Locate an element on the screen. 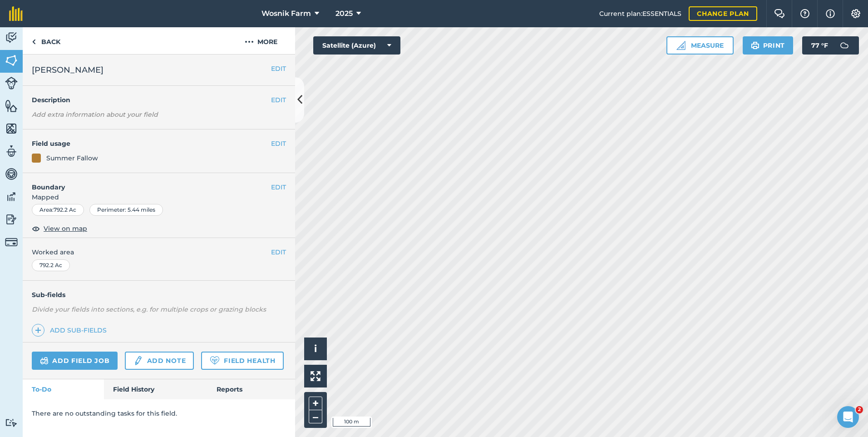 Image resolution: width=868 pixels, height=437 pixels. img: A cog icon is located at coordinates (856, 13).